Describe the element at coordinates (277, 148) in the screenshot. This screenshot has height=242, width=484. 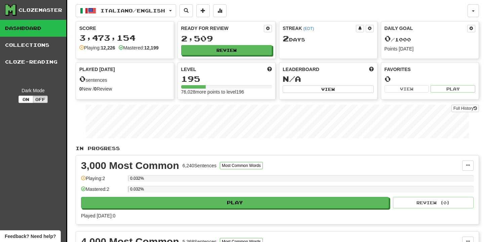
I see `p: In Progress` at that location.